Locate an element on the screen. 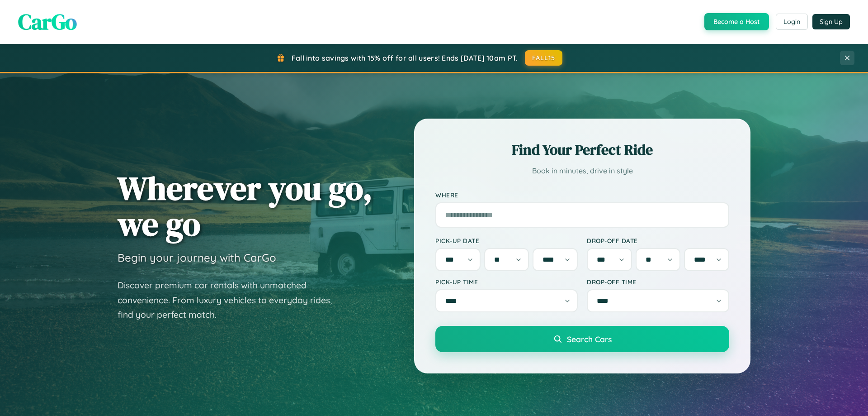  button: FALL15 is located at coordinates (544, 58).